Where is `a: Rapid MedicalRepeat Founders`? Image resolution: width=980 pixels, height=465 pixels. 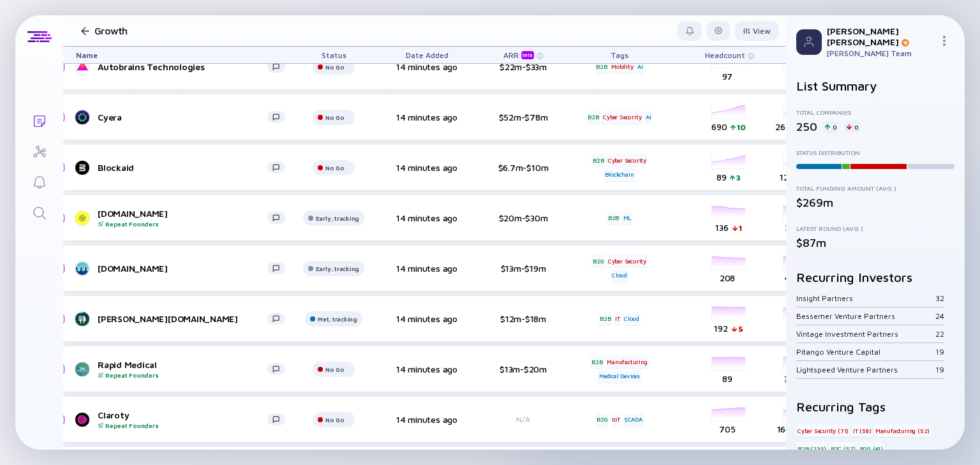 a: Rapid MedicalRepeat Founders is located at coordinates (186, 369).